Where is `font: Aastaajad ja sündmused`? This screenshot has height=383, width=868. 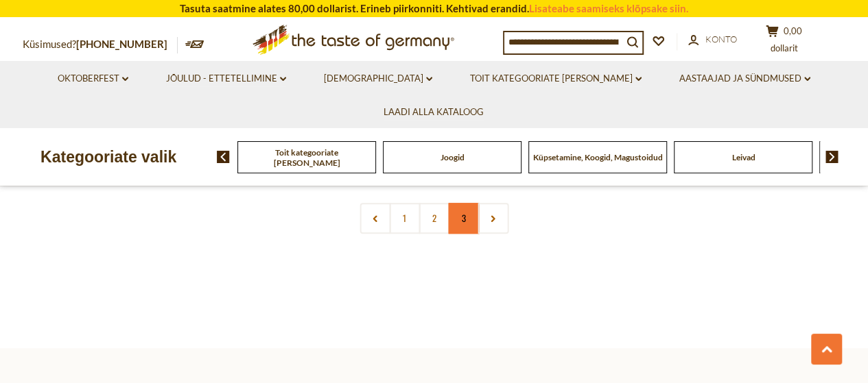 font: Aastaajad ja sündmused is located at coordinates (740, 78).